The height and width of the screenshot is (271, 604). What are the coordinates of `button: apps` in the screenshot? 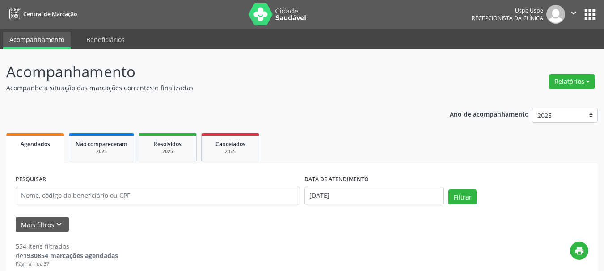 It's located at (590, 14).